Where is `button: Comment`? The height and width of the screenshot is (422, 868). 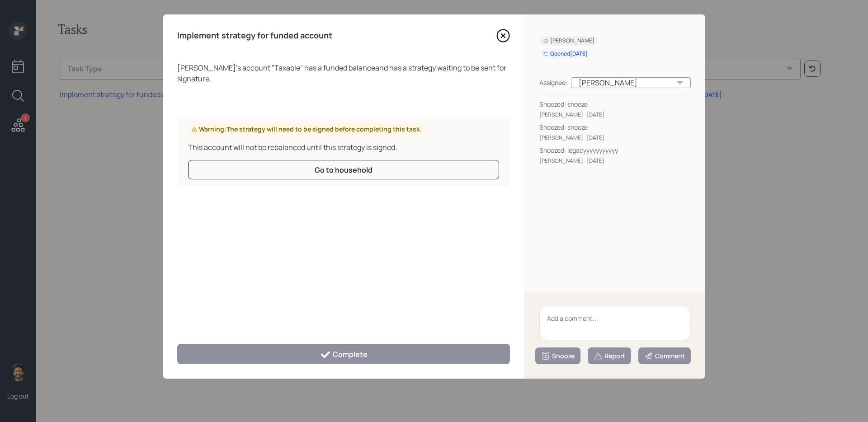
button: Comment is located at coordinates (664, 356).